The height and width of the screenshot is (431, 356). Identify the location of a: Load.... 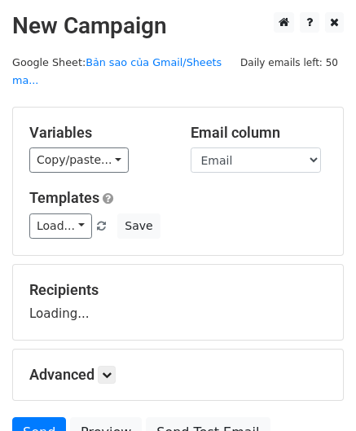
(60, 226).